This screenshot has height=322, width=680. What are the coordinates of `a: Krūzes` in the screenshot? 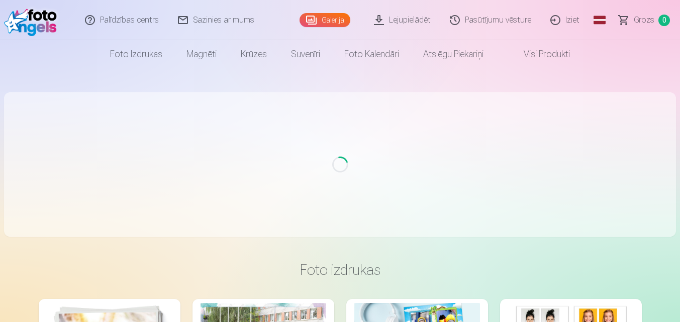 It's located at (254, 54).